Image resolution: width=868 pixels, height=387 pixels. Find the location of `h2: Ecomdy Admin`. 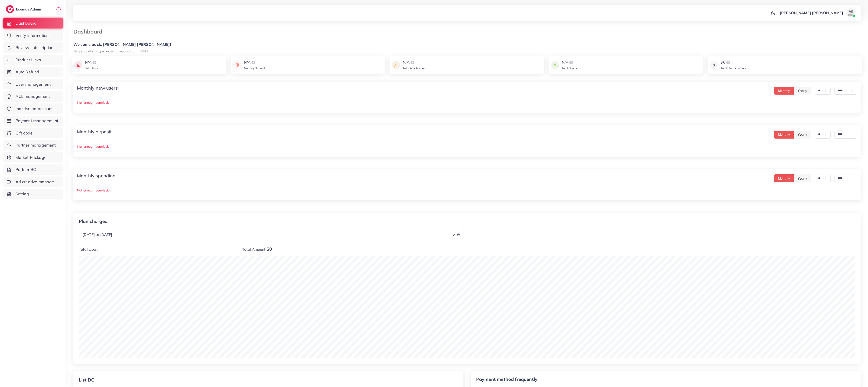

h2: Ecomdy Admin is located at coordinates (29, 9).